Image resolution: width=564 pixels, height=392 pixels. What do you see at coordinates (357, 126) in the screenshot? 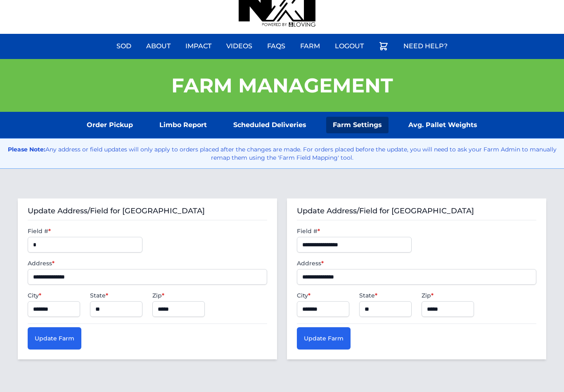
I see `a: Farm Settings` at bounding box center [357, 126].